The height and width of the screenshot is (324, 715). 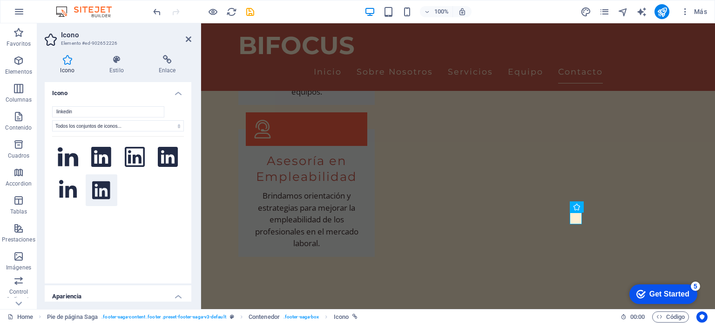 What do you see at coordinates (89, 12) in the screenshot?
I see `img: Editor Logo` at bounding box center [89, 12].